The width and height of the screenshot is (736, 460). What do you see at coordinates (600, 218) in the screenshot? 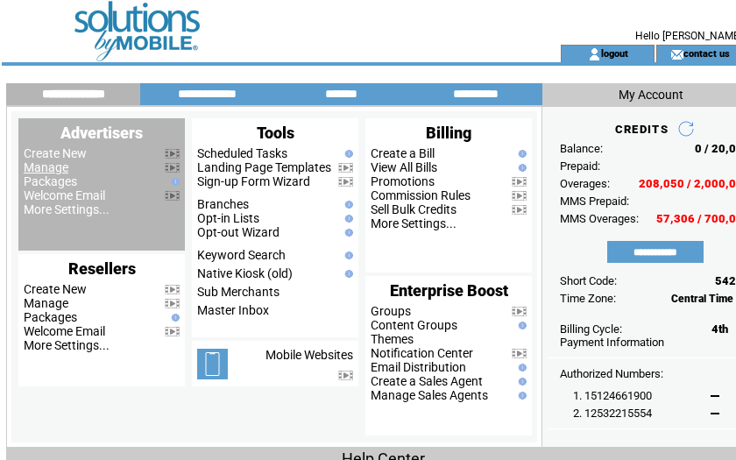
I see `span: MMS Overages:` at bounding box center [600, 218].